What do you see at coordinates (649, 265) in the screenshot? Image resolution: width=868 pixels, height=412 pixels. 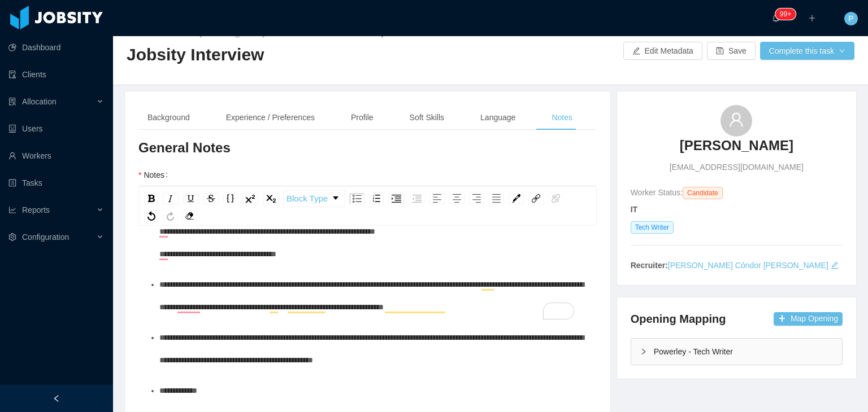 I see `strong: Recruiter:` at bounding box center [649, 265].